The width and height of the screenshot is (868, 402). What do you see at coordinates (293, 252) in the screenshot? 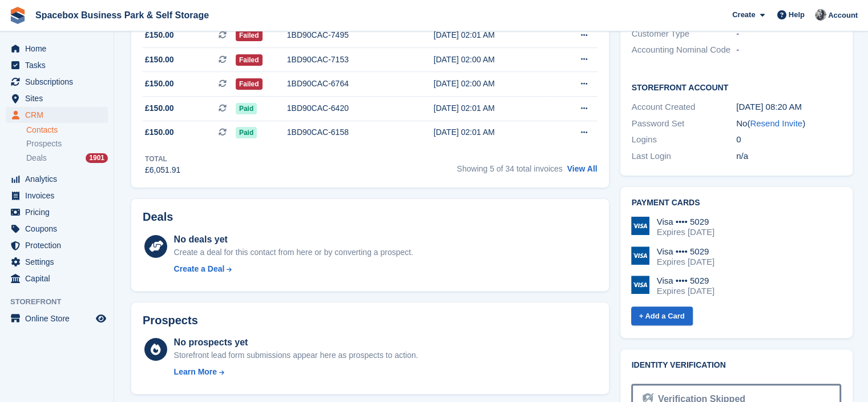
I see `div: Create a deal for this contact from here or by converting a prospect.` at bounding box center [293, 252].